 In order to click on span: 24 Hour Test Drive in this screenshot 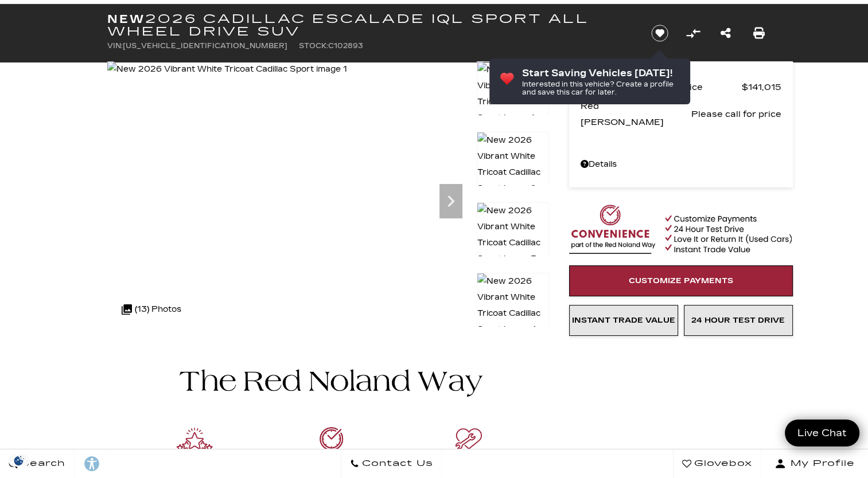, I will do `click(738, 320)`.